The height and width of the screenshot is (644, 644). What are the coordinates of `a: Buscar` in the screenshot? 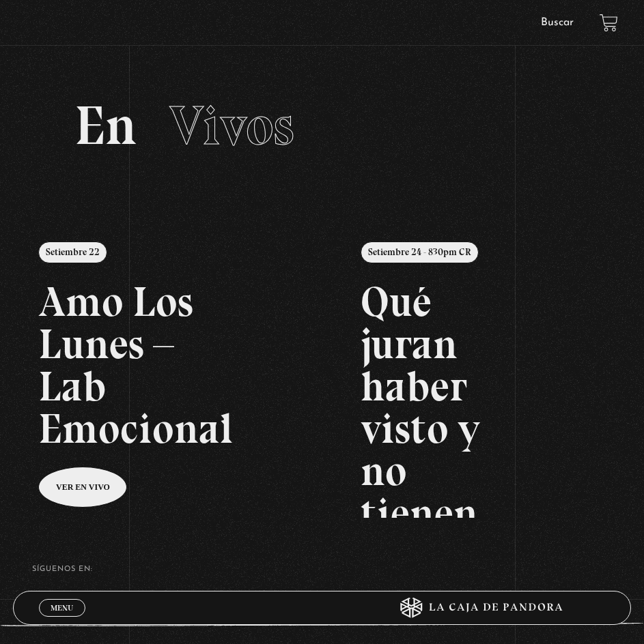 It's located at (557, 23).